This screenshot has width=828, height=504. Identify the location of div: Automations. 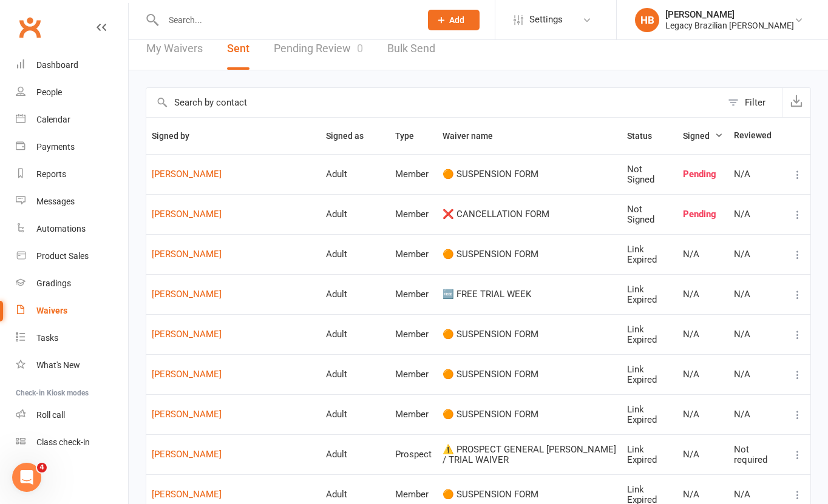
(60, 228).